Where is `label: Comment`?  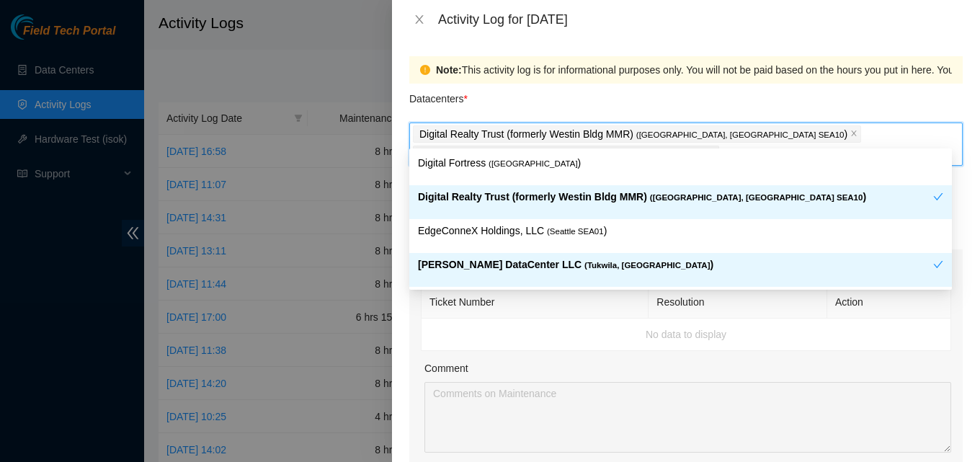
label: Comment is located at coordinates (446, 369).